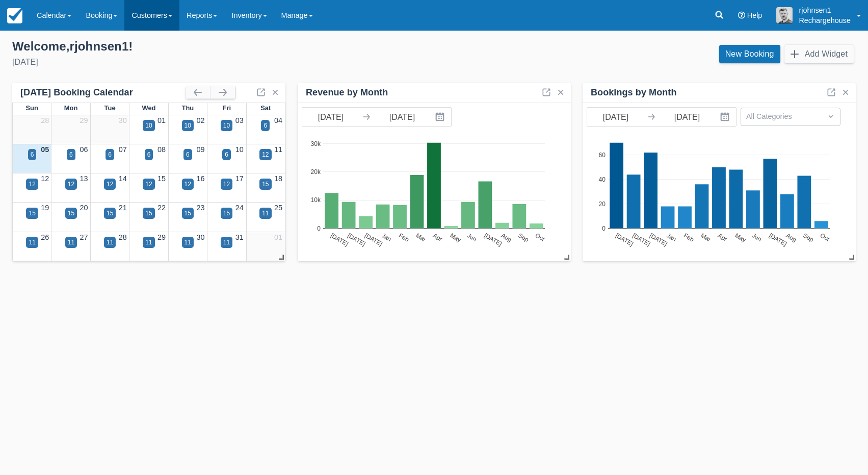  What do you see at coordinates (240, 149) in the screenshot?
I see `a: 10` at bounding box center [240, 149].